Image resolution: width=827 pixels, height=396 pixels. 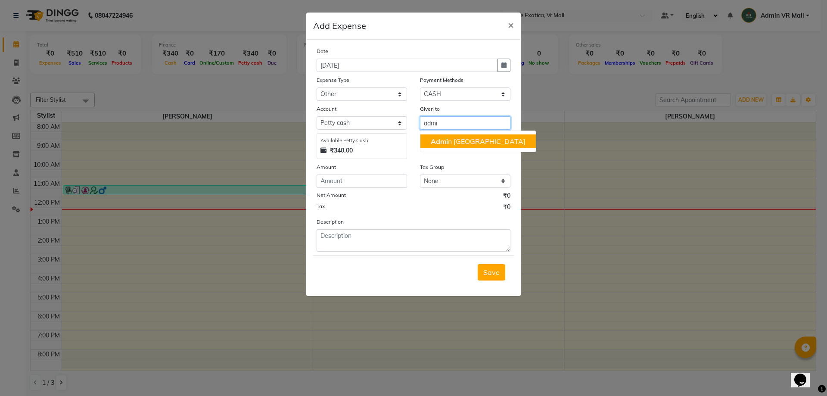 What do you see at coordinates (326, 167) in the screenshot?
I see `label: Amount` at bounding box center [326, 167].